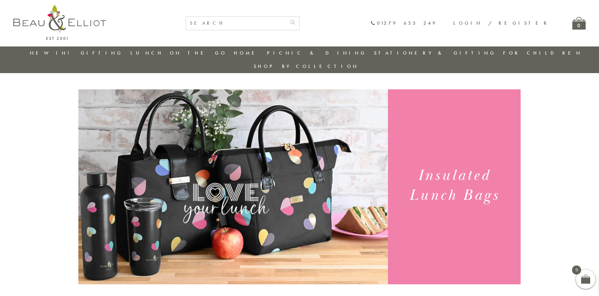  Describe the element at coordinates (60, 22) in the screenshot. I see `img: logo` at that location.